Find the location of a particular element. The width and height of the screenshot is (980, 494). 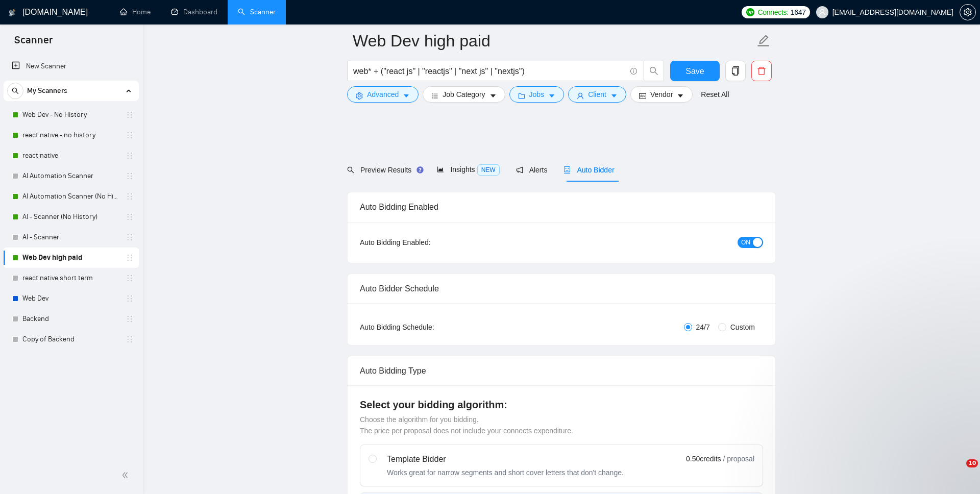

a: react native - no history is located at coordinates (71, 135).